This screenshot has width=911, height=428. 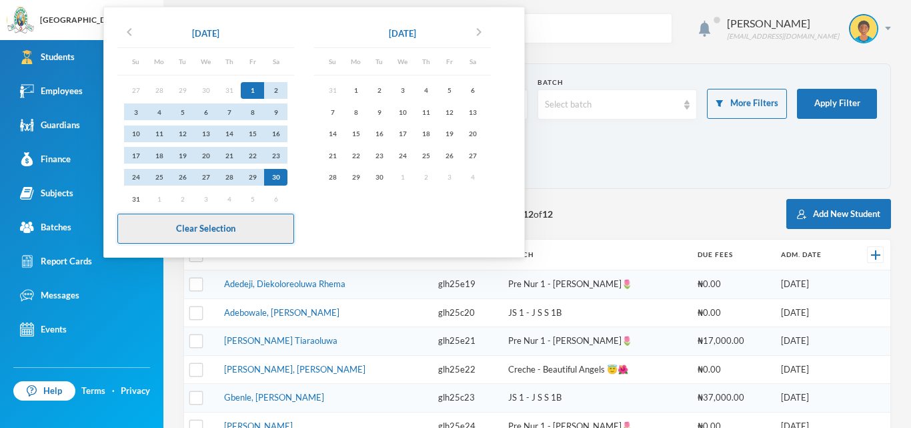 What do you see at coordinates (449, 90) in the screenshot?
I see `div: 5` at bounding box center [449, 90].